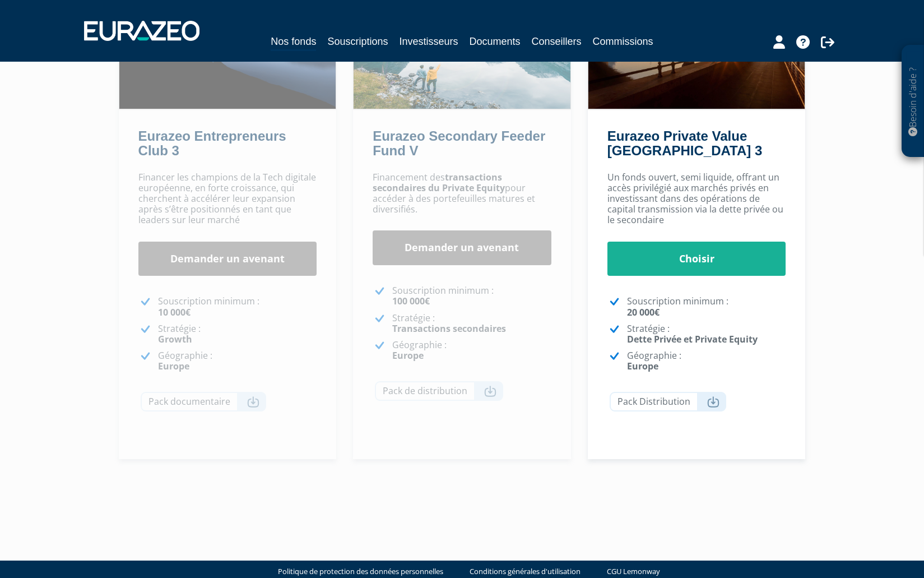 The image size is (924, 578). Describe the element at coordinates (357, 42) in the screenshot. I see `a: Souscriptions` at that location.